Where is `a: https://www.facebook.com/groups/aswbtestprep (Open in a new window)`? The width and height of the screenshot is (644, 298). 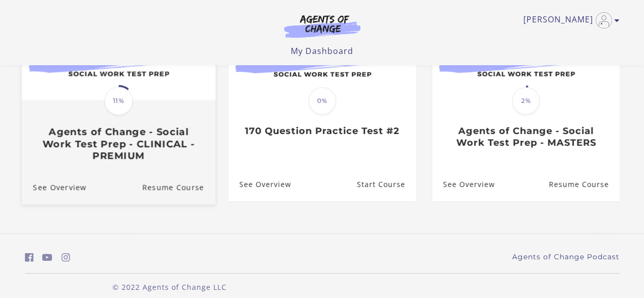 a: https://www.facebook.com/groups/aswbtestprep (Open in a new window) is located at coordinates (29, 258).